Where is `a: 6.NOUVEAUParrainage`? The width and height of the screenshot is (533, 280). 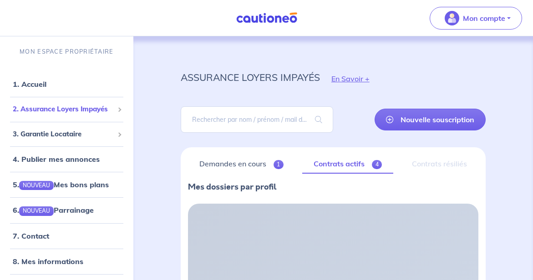
a: 6.NOUVEAUParrainage is located at coordinates (53, 210).